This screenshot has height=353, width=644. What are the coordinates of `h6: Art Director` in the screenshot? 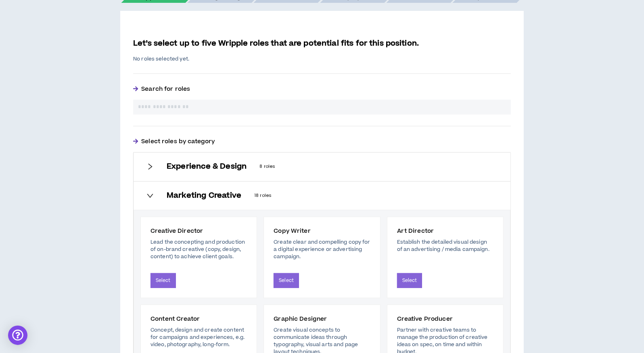 It's located at (445, 231).